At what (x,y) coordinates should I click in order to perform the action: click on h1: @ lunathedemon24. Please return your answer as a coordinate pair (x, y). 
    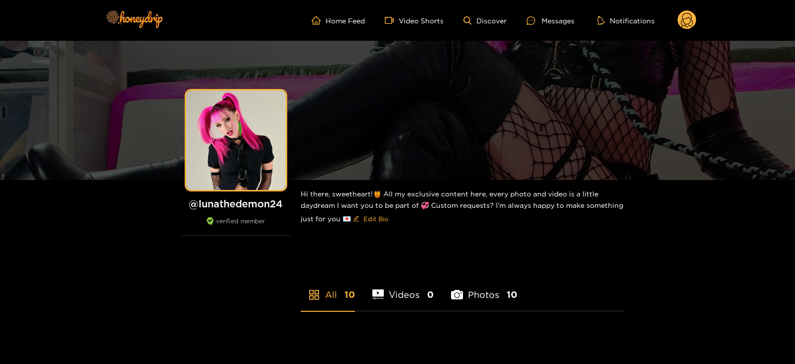
    Looking at the image, I should click on (236, 204).